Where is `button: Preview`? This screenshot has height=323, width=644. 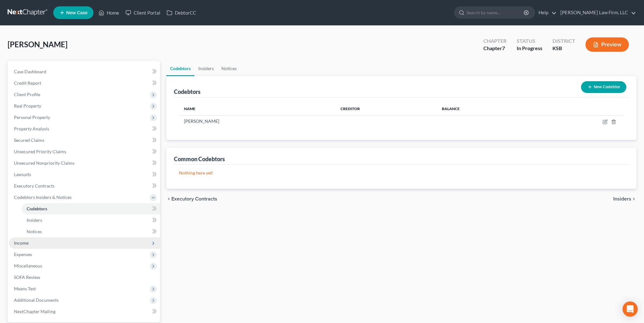
button: Preview is located at coordinates (607, 45).